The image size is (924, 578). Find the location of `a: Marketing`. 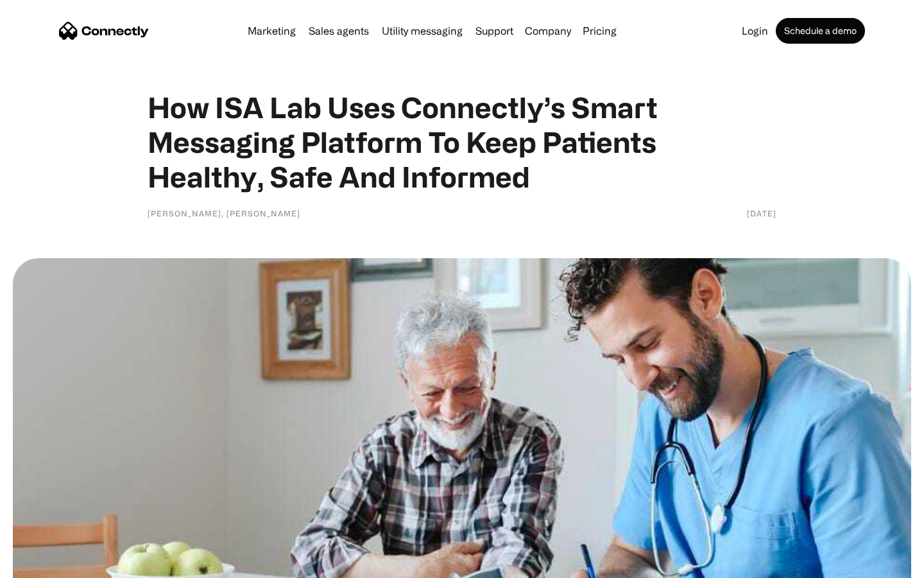

a: Marketing is located at coordinates (271, 31).